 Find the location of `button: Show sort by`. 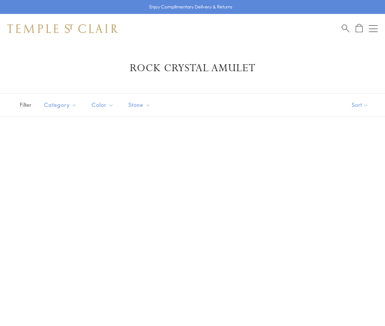

button: Show sort by is located at coordinates (360, 104).